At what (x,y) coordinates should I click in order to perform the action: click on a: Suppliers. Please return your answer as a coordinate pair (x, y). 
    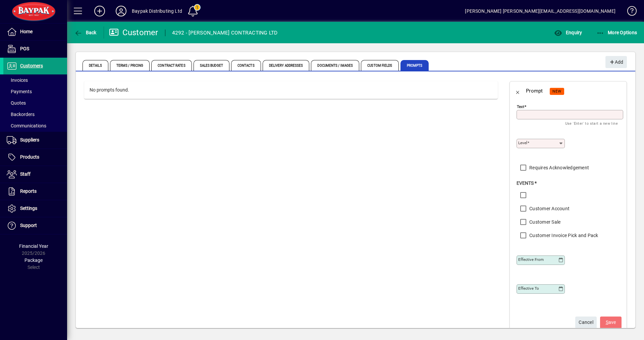
    Looking at the image, I should click on (35, 140).